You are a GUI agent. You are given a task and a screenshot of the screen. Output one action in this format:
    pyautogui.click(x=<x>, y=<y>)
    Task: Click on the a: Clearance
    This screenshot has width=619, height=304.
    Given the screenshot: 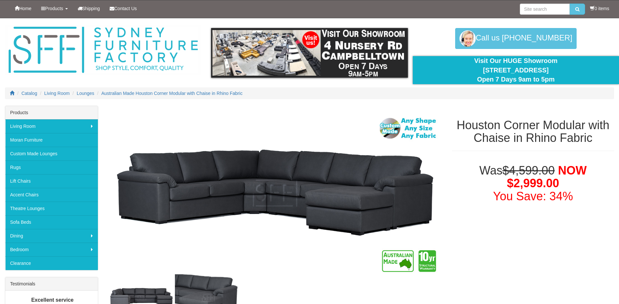 What is the action you would take?
    pyautogui.click(x=52, y=263)
    